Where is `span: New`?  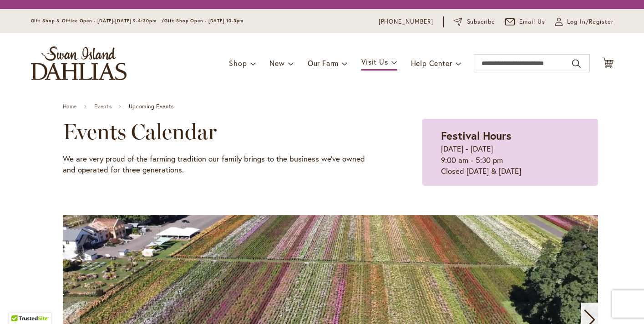
span: New is located at coordinates (277, 63).